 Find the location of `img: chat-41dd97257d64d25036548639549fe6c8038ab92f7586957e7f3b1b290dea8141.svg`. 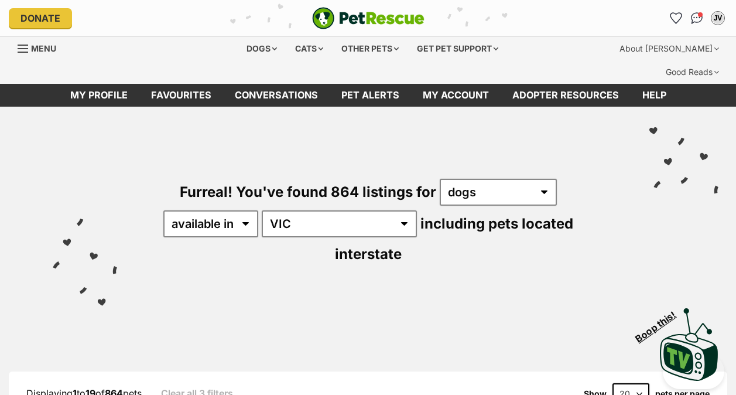

img: chat-41dd97257d64d25036548639549fe6c8038ab92f7586957e7f3b1b290dea8141.svg is located at coordinates (697, 18).